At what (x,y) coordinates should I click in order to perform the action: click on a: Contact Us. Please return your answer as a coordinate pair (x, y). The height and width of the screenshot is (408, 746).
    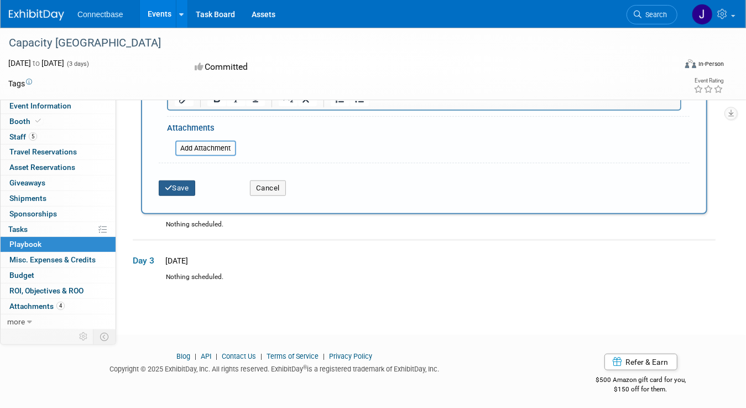
    Looking at the image, I should click on (239, 356).